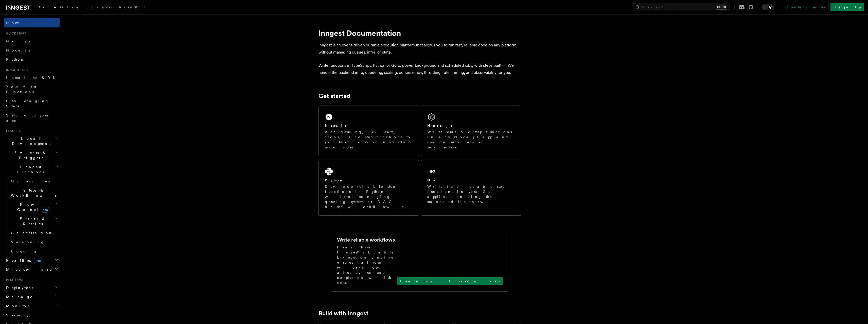 The width and height of the screenshot is (868, 324). Describe the element at coordinates (32, 118) in the screenshot. I see `a: Setting up your app` at that location.